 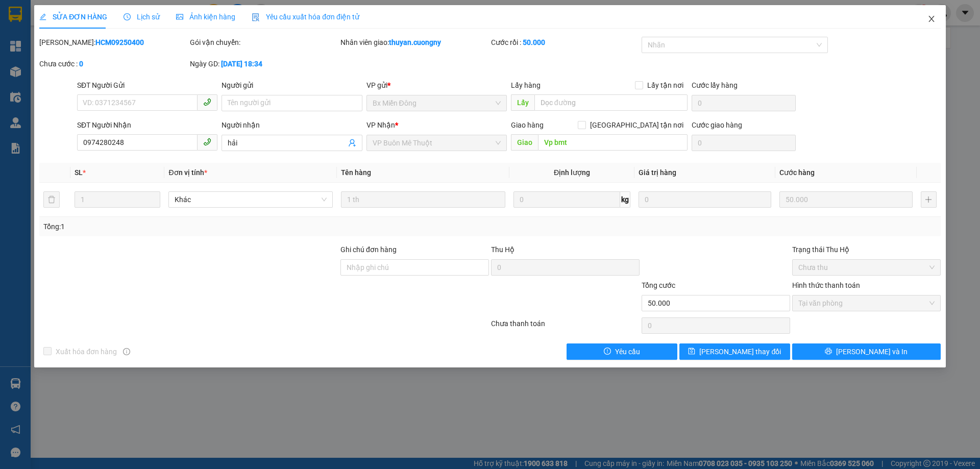 I want to click on span: SL, so click(x=79, y=172).